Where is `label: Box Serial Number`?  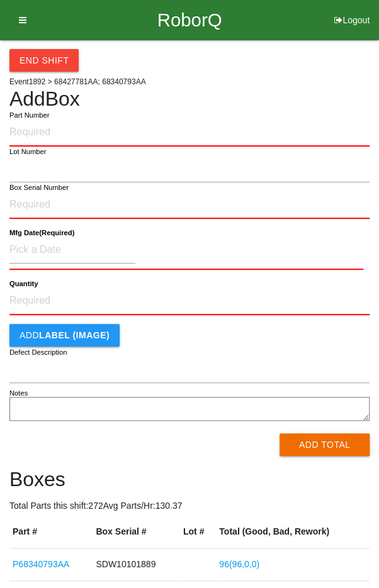 label: Box Serial Number is located at coordinates (39, 188).